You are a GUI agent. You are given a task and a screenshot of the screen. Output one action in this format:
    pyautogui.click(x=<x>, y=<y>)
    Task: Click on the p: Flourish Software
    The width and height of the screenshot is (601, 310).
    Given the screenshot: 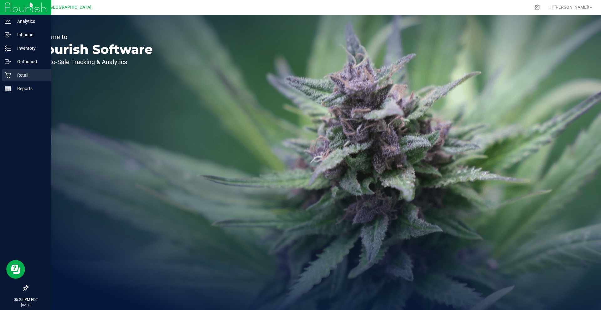 What is the action you would take?
    pyautogui.click(x=93, y=49)
    